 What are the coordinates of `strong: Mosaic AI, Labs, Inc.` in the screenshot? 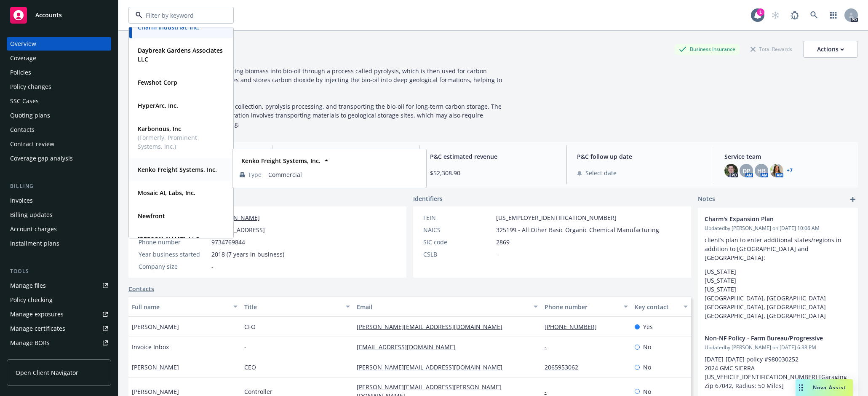 It's located at (166, 193).